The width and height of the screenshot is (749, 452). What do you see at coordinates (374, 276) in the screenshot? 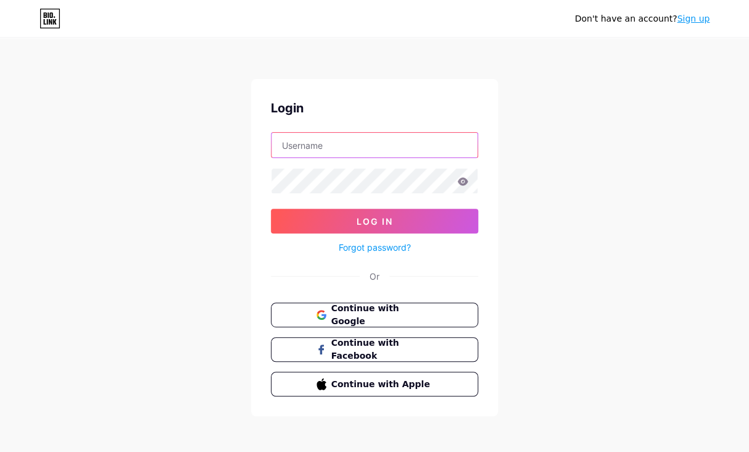
I see `div: Or` at bounding box center [374, 276].